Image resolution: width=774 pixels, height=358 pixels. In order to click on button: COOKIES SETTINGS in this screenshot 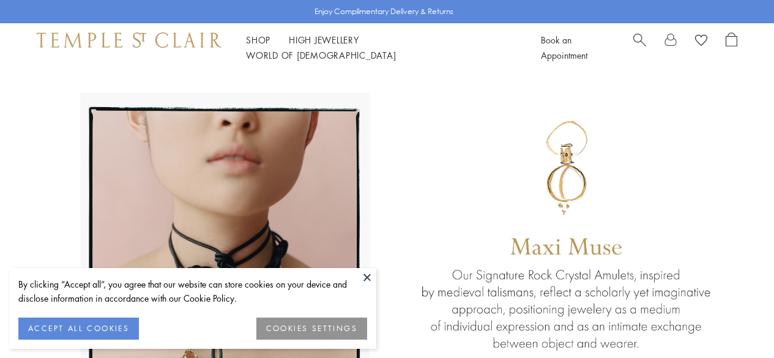, I will do `click(312, 329)`.